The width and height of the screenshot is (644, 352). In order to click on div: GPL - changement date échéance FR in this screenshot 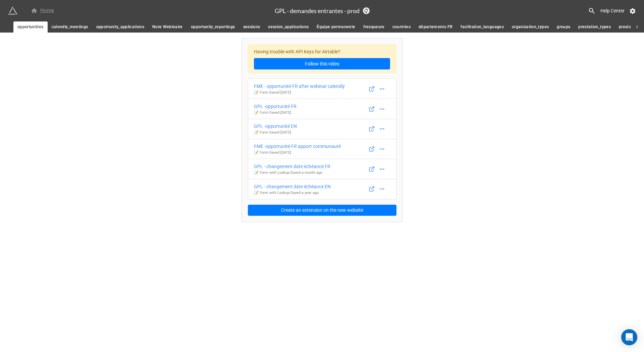, I will do `click(292, 166)`.